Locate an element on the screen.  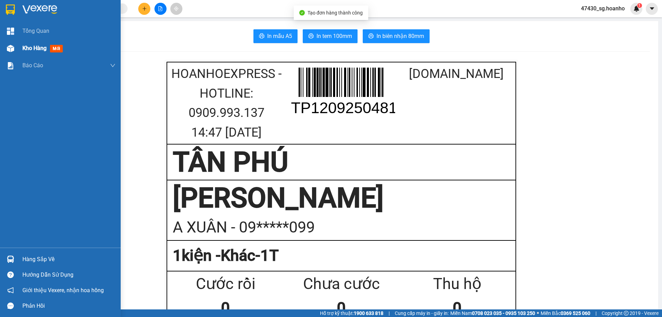
sup: 1 is located at coordinates (639, 6).